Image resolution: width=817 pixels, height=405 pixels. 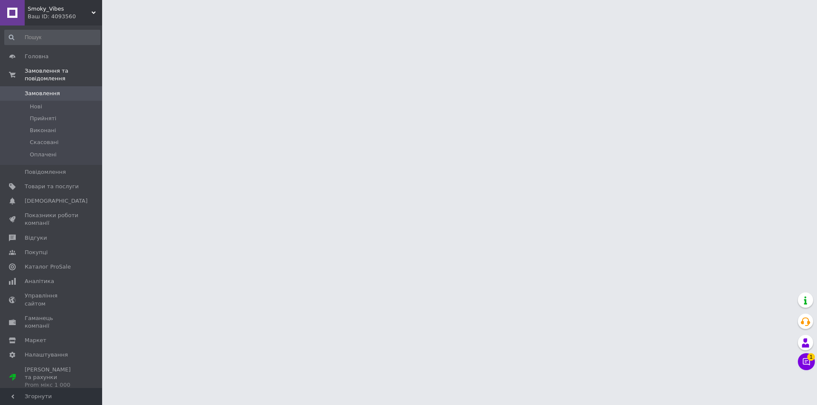 I want to click on span: Товари та послуги, so click(x=51, y=187).